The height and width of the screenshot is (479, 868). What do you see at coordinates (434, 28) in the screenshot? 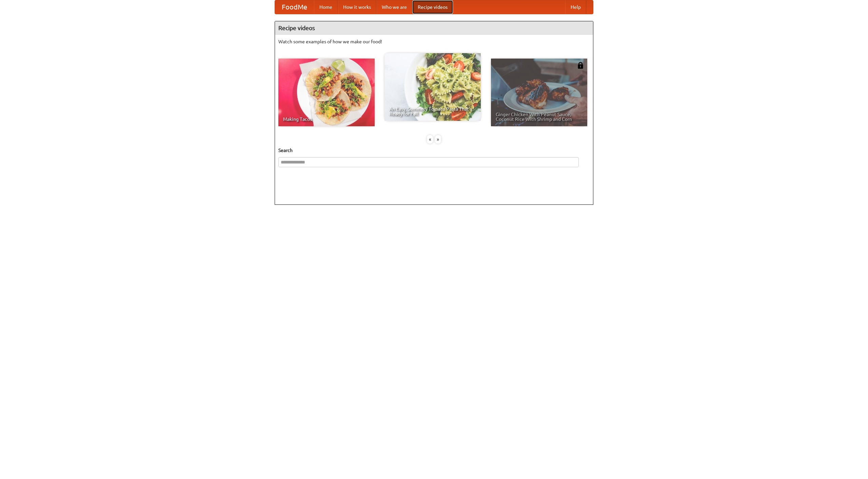
I see `h4: Recipe videos` at bounding box center [434, 28].